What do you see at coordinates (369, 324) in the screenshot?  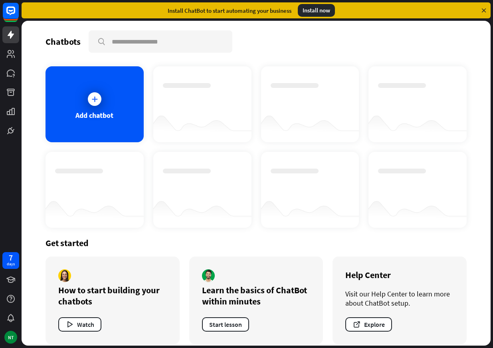 I see `button: Explore` at bounding box center [369, 324].